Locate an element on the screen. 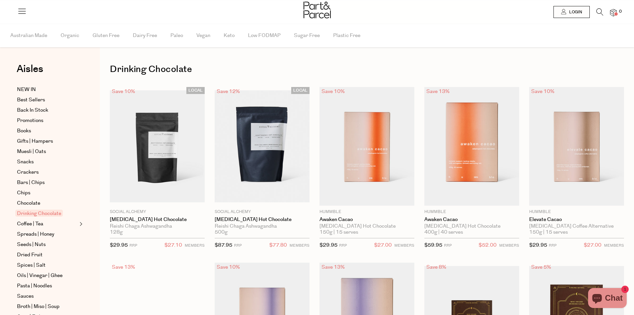  div: Save 8% is located at coordinates (437, 267).